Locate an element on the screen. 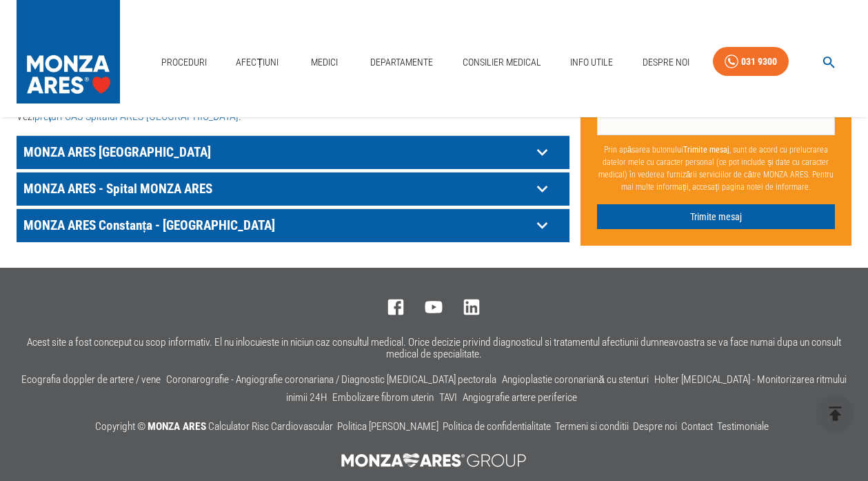 The width and height of the screenshot is (868, 481). a: Medici is located at coordinates (325, 63).